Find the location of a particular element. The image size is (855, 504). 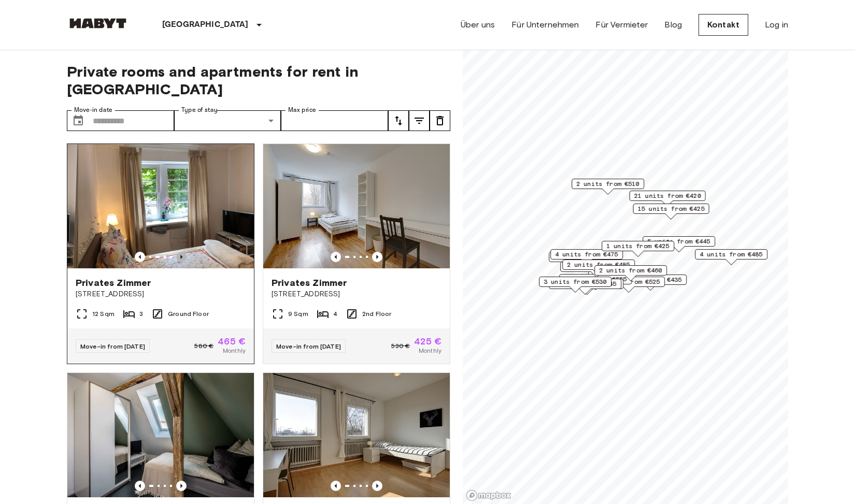

span: 1 units from €425 is located at coordinates (638, 246).